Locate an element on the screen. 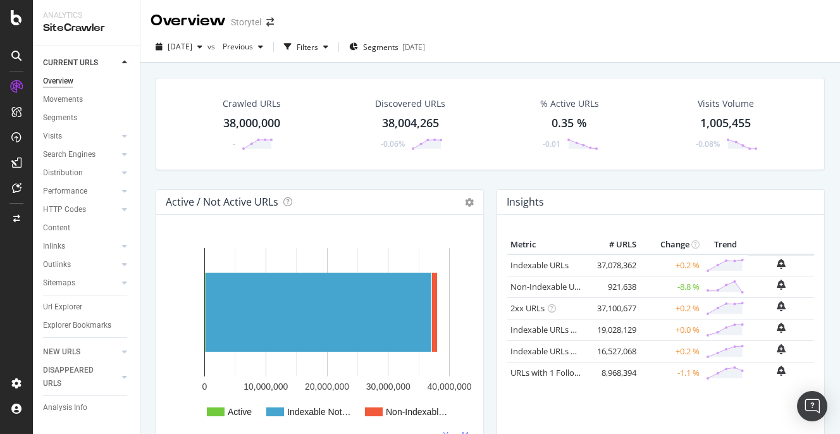 This screenshot has height=434, width=840. a: Segments is located at coordinates (87, 118).